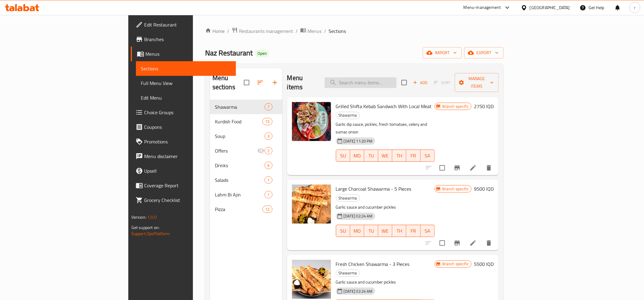 The height and width of the screenshot is (300, 644). Describe the element at coordinates (246, 136) in the screenshot. I see `div: Soup3` at that location.